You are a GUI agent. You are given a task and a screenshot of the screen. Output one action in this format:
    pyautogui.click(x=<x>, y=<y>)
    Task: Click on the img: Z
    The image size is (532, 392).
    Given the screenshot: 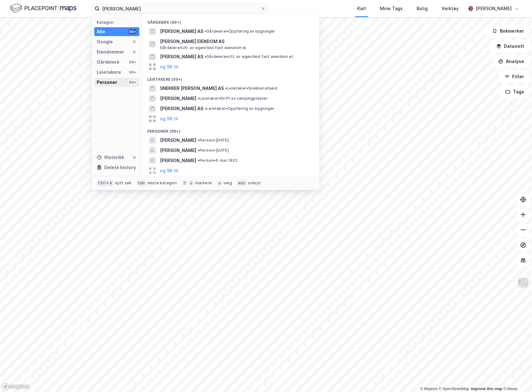 What is the action you would take?
    pyautogui.click(x=524, y=283)
    